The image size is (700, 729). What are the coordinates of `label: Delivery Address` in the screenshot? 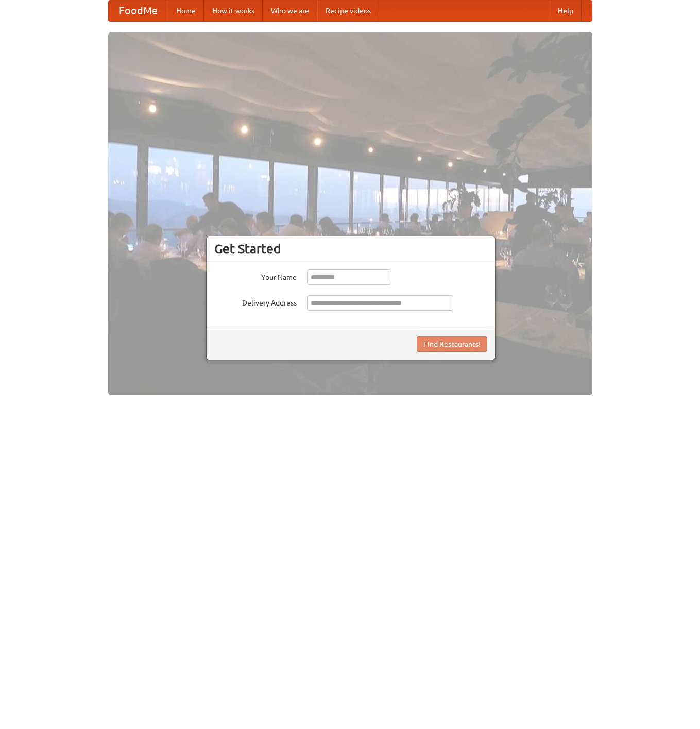 It's located at (256, 301).